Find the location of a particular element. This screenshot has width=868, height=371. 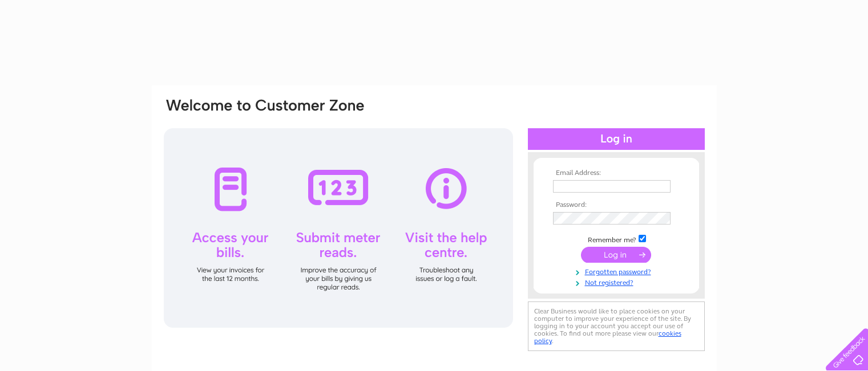

div: Clear Business would like to place cookies on your computer to improve your experience of the sit... is located at coordinates (616, 326).